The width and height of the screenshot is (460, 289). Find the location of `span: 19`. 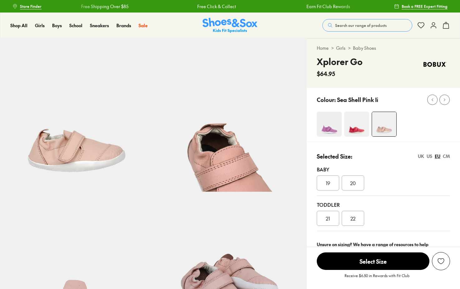

span: 19 is located at coordinates (328, 183).